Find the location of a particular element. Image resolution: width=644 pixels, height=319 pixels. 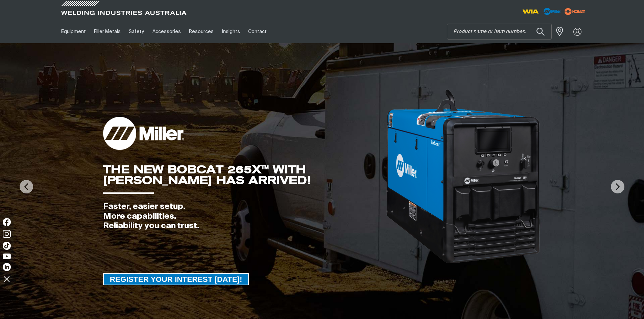

img: LinkedIn is located at coordinates (7, 267).